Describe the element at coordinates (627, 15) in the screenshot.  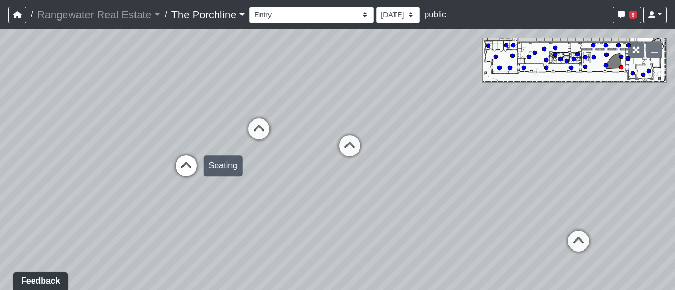
I see `button: 6` at that location.